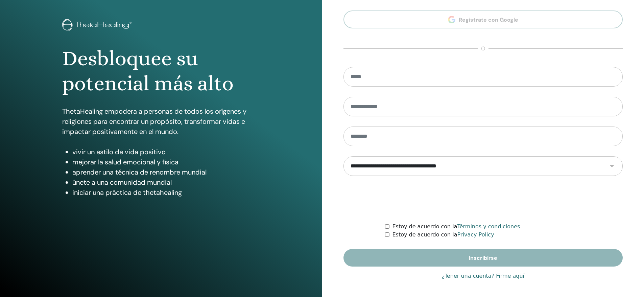 This screenshot has width=644, height=297. What do you see at coordinates (166, 152) in the screenshot?
I see `li: vivir un estilo de vida positivo` at bounding box center [166, 152].